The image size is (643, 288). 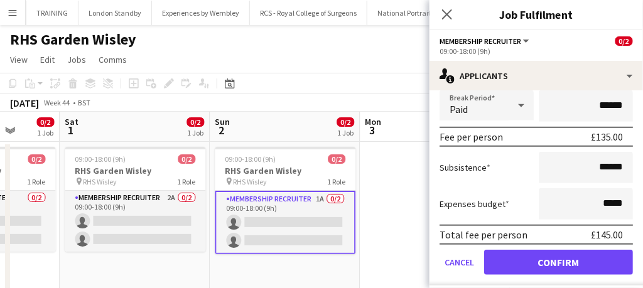 I want to click on div: 09:00-18:00 (9h), so click(x=536, y=51).